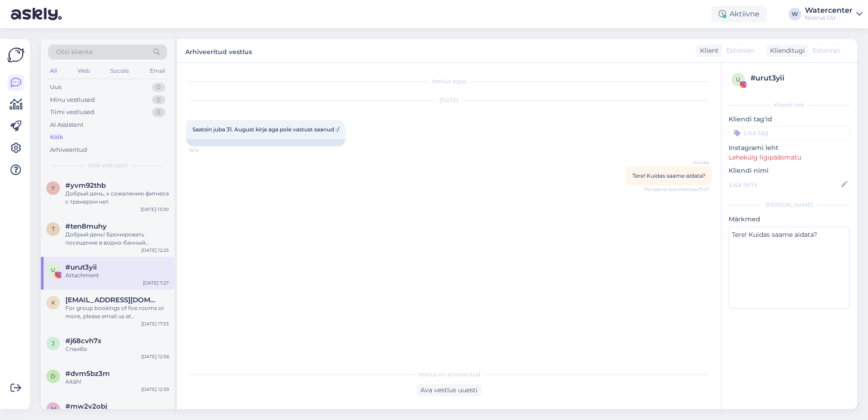 The height and width of the screenshot is (420, 868). What do you see at coordinates (795, 14) in the screenshot?
I see `div: W` at bounding box center [795, 14].